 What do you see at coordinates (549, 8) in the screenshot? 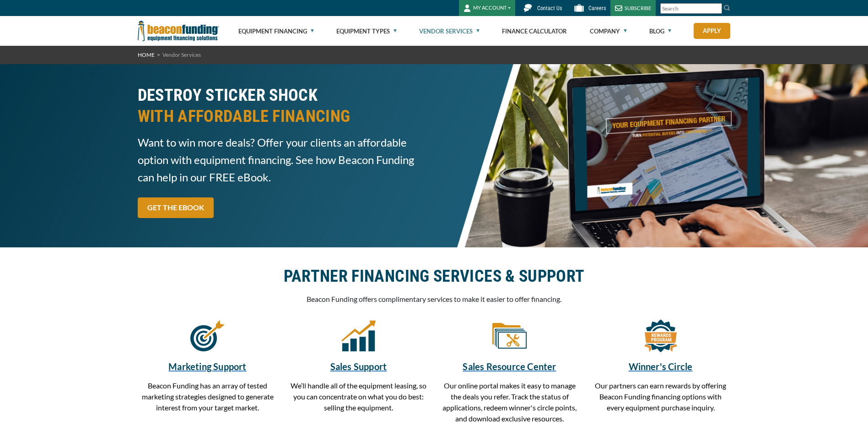
I see `span: Contact Us` at bounding box center [549, 8].